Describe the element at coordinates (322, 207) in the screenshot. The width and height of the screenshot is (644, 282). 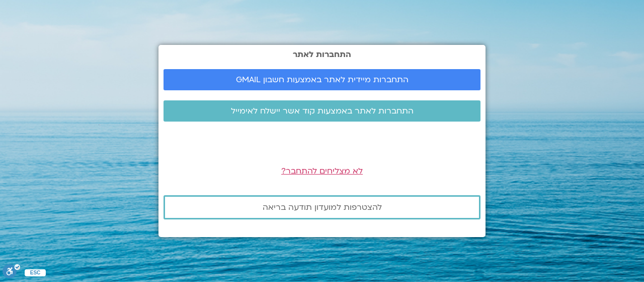
I see `a: להצטרפות למועדון תודעה בריאה` at that location.